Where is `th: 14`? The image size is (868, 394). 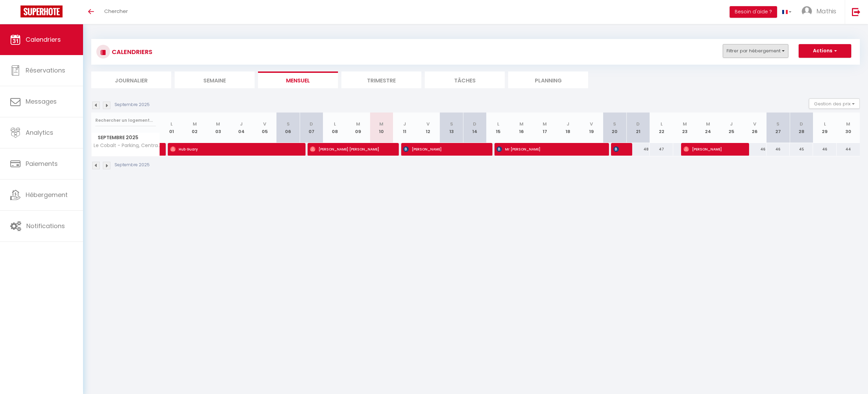
th: 14 is located at coordinates (474, 128).